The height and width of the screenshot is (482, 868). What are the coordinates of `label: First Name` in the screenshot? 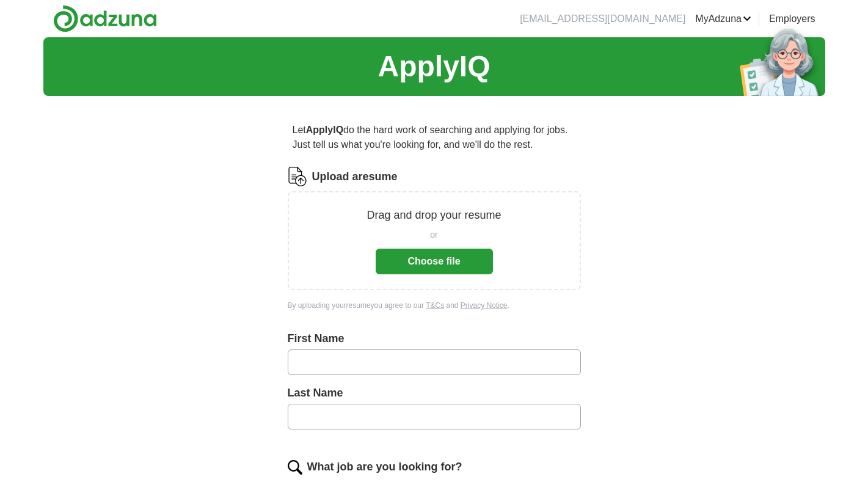 It's located at (434, 339).